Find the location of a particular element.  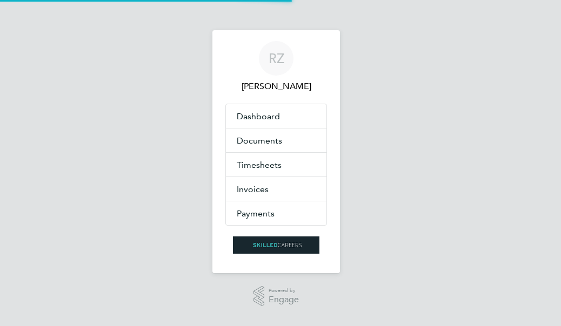

img: skilledcareers-logo-retina.png is located at coordinates (276, 245).